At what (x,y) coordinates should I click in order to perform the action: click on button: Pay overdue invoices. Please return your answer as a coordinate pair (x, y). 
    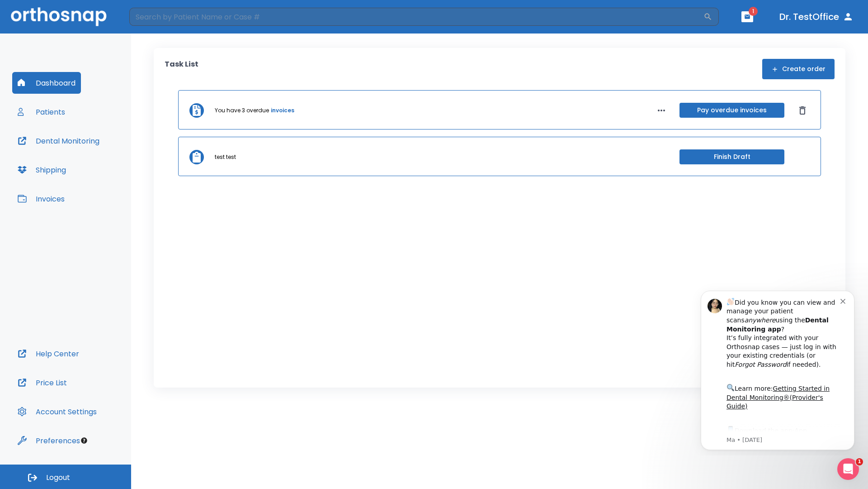
    Looking at the image, I should click on (732, 110).